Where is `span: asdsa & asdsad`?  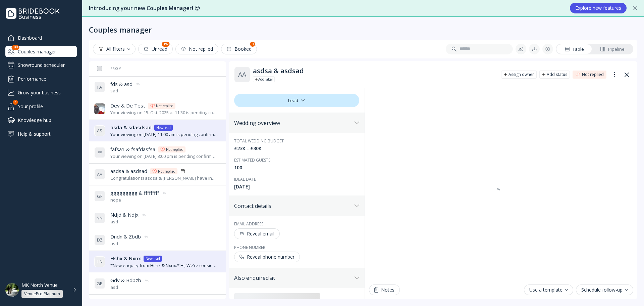
span: asdsa & asdsad is located at coordinates (129, 171).